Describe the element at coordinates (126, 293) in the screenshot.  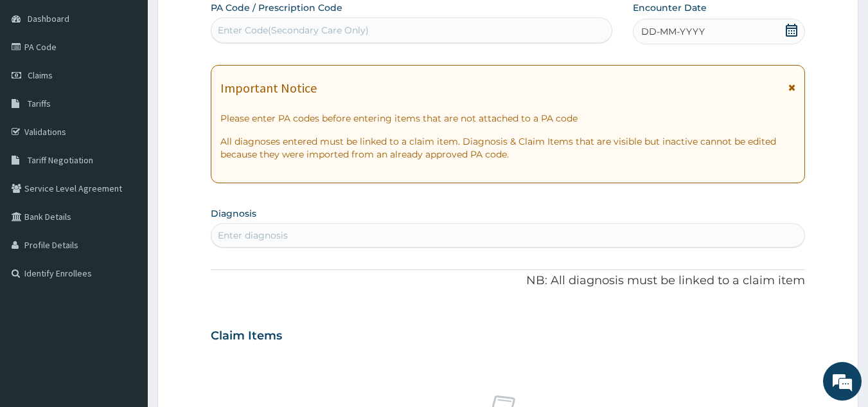
I see `textarea: Type your message and hit 'Enter'` at that location.